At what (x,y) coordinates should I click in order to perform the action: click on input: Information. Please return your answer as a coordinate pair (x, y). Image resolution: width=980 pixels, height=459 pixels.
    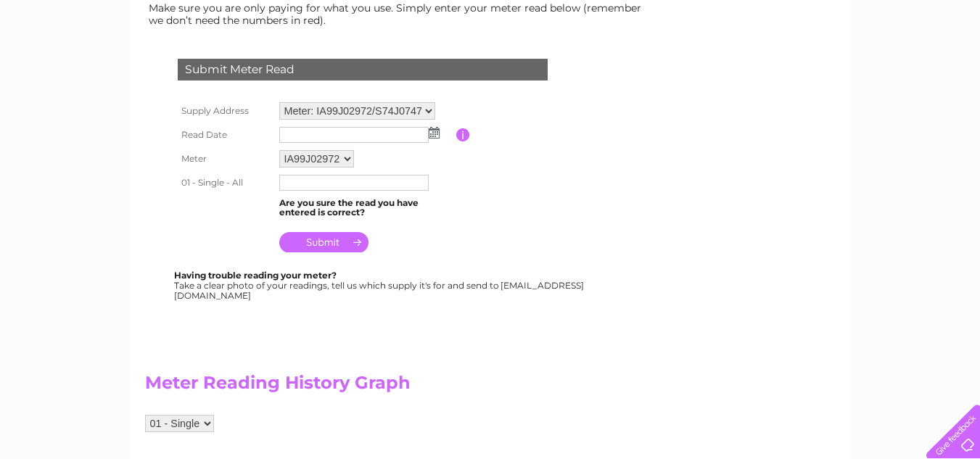
    Looking at the image, I should click on (463, 135).